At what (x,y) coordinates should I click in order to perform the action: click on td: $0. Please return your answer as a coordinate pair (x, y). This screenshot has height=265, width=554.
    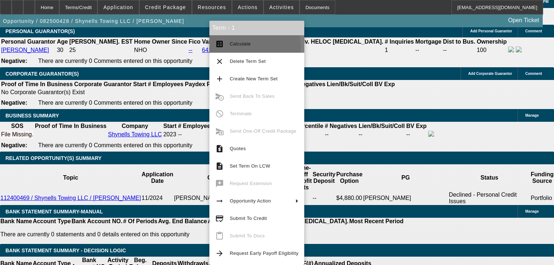
    Looking at the image, I should click on (336, 50).